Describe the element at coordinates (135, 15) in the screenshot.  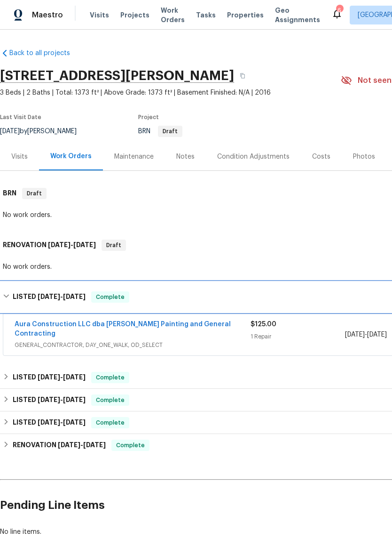
I see `span: Projects` at that location.